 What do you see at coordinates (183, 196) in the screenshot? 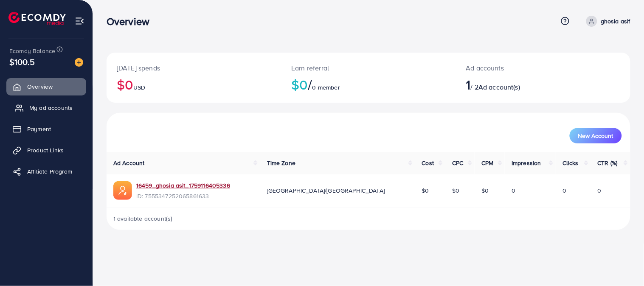
I see `span: ID: 7555347252065861633` at bounding box center [183, 196].